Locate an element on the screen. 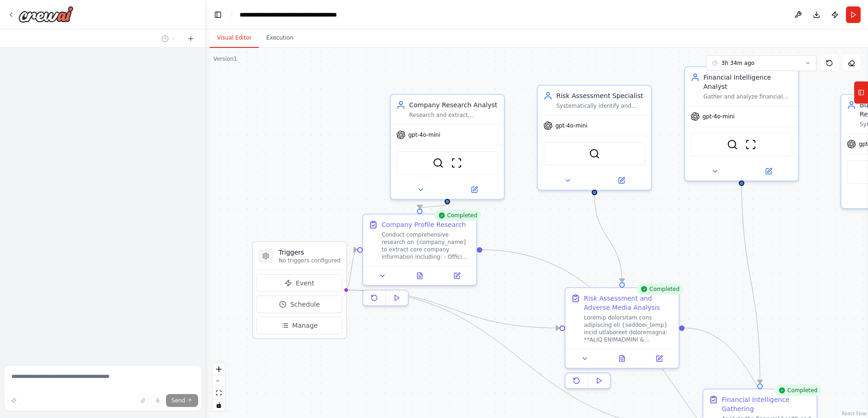 The image size is (868, 418). nav: breadcrumb is located at coordinates (305, 15).